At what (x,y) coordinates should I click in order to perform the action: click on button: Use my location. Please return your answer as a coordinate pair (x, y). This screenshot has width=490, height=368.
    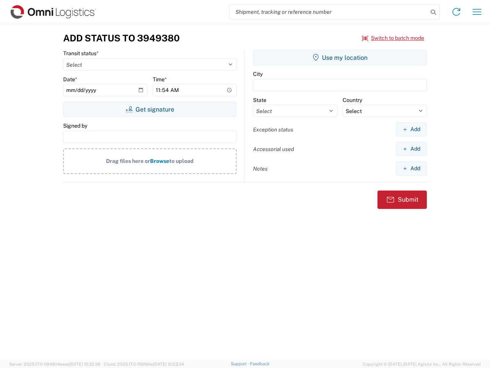
    Looking at the image, I should click on (340, 57).